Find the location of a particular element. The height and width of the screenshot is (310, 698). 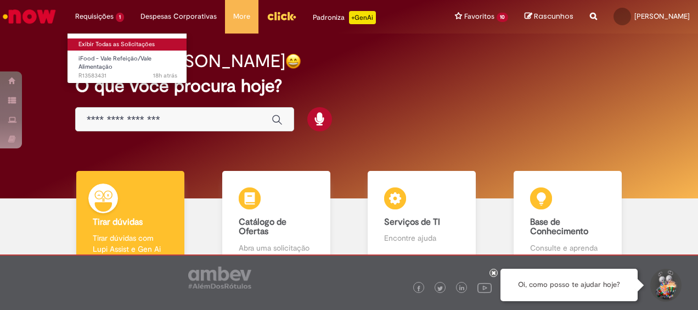

span: 1 is located at coordinates (120, 17).